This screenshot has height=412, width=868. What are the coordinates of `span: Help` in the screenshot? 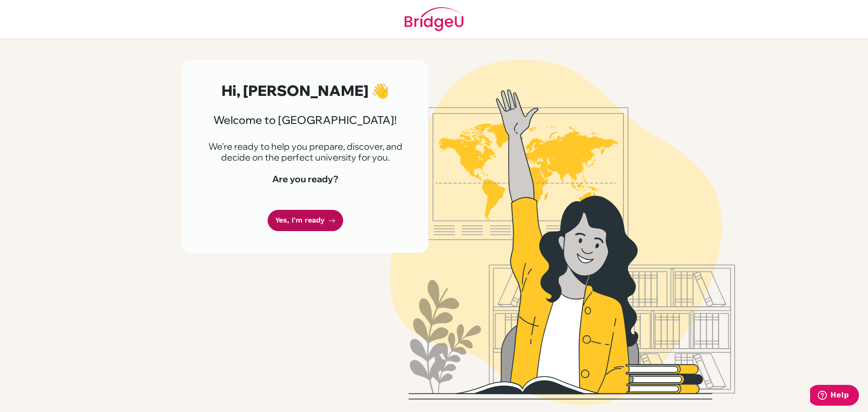 It's located at (29, 10).